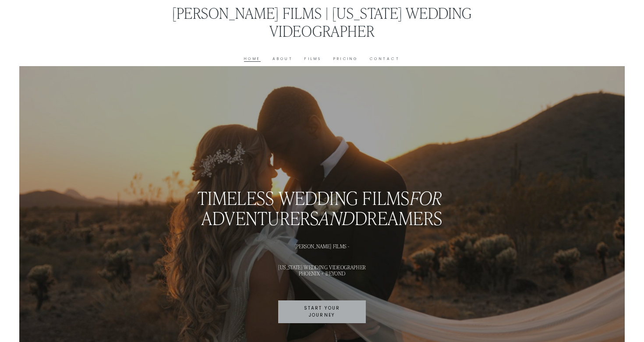  Describe the element at coordinates (337, 218) in the screenshot. I see `em: and` at that location.